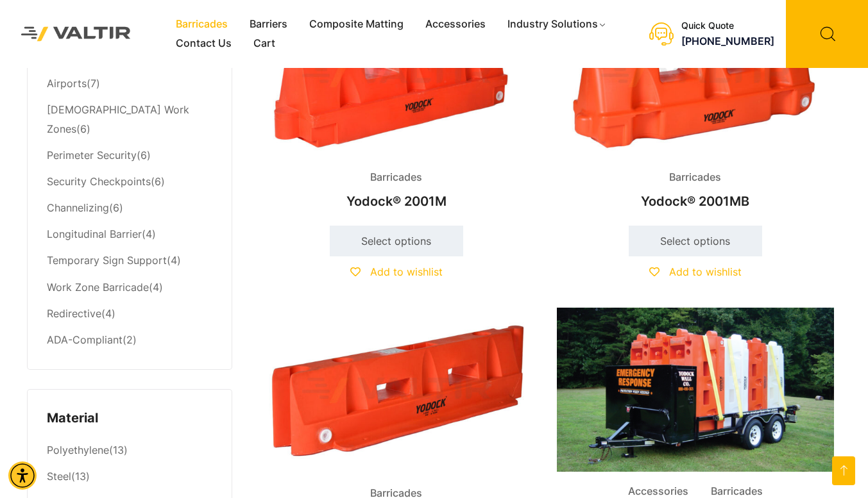 This screenshot has height=498, width=868. What do you see at coordinates (204, 44) in the screenshot?
I see `a: Contact Us` at bounding box center [204, 44].